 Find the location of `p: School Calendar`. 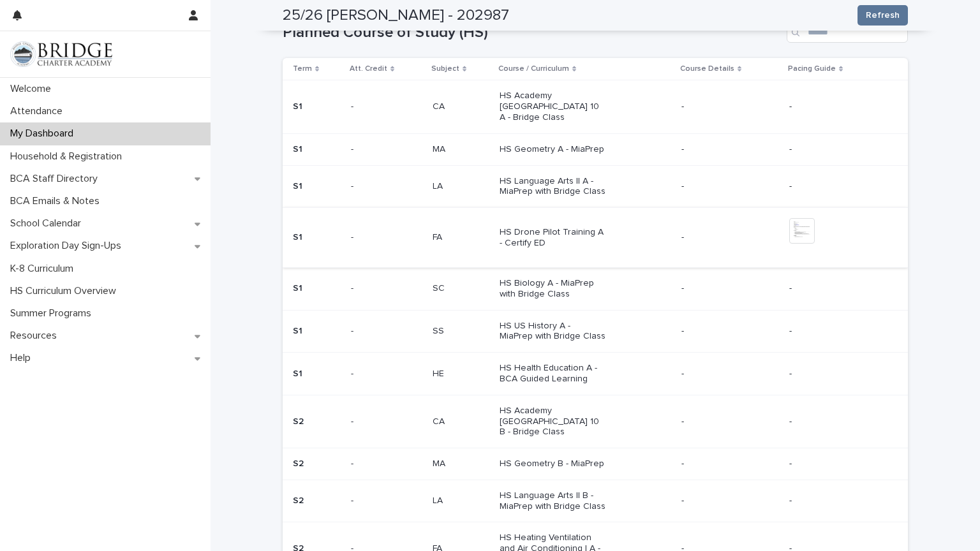

p: School Calendar is located at coordinates (48, 223).